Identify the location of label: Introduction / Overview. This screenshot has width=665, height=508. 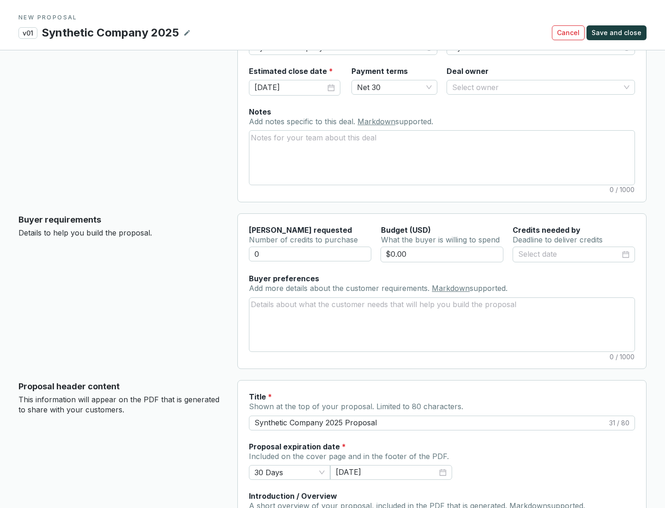
(293, 496).